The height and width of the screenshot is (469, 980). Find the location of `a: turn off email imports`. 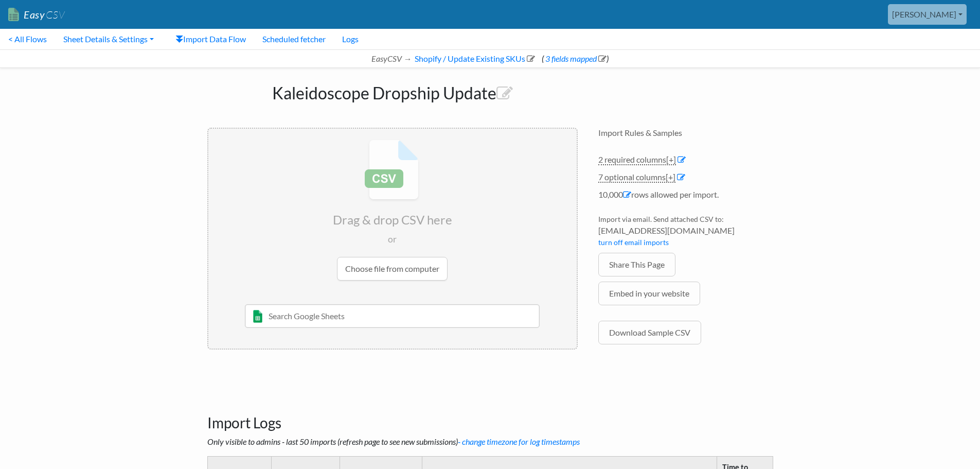

a: turn off email imports is located at coordinates (633, 242).